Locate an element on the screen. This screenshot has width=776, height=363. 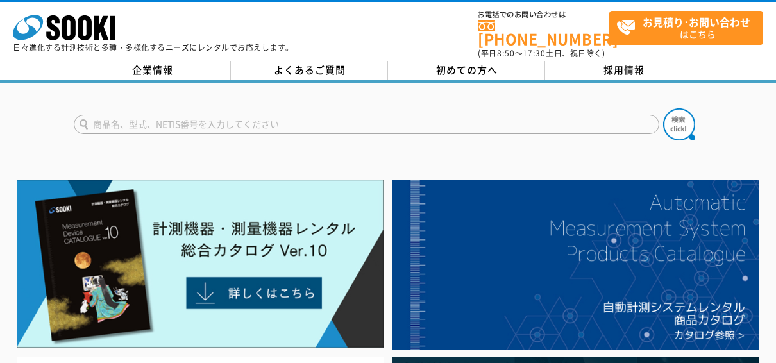
img: 自動計測システムカタログ is located at coordinates (575, 264).